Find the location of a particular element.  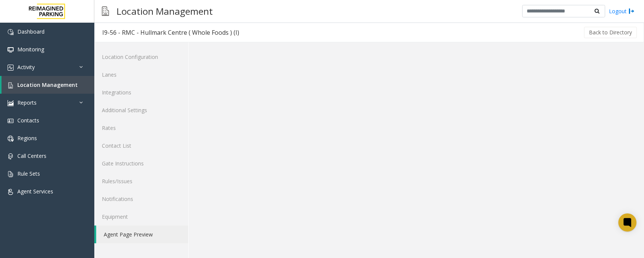

a: Gate Instructions is located at coordinates (141, 163).